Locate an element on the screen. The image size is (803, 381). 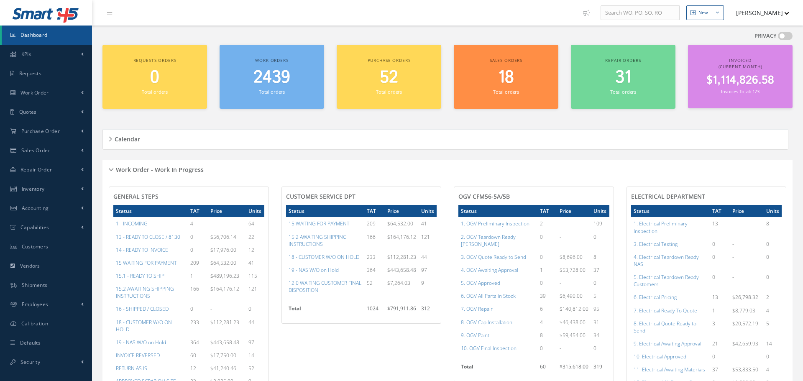
a: 7. OGV Repair is located at coordinates (477, 309).